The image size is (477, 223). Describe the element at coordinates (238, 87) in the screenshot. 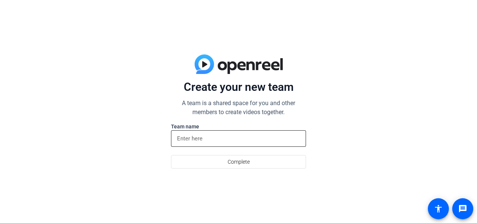

I see `p: Create your new team` at that location.